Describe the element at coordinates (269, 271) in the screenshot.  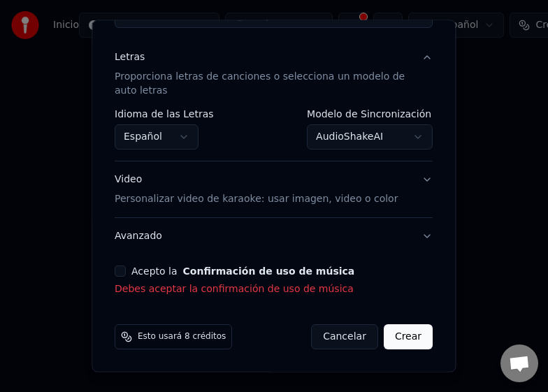
I see `button: Acepto la` at that location.